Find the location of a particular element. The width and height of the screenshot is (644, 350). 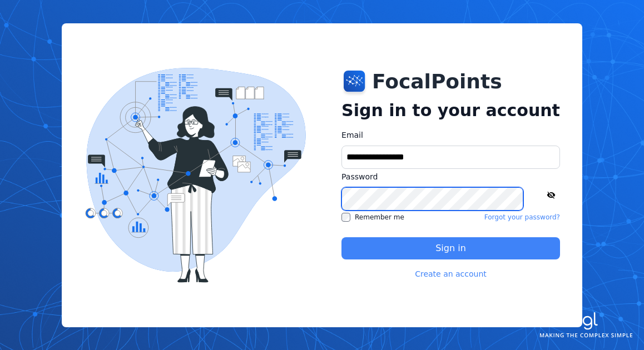

h1: FocalPoints is located at coordinates (437, 82).